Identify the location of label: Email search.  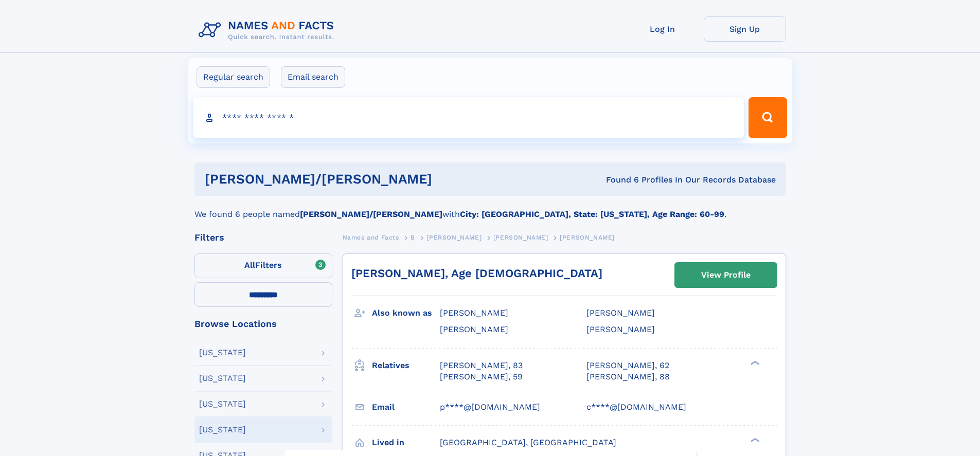
(313, 77).